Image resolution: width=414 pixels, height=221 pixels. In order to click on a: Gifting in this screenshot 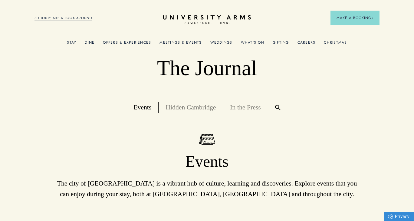, I will do `click(281, 44)`.